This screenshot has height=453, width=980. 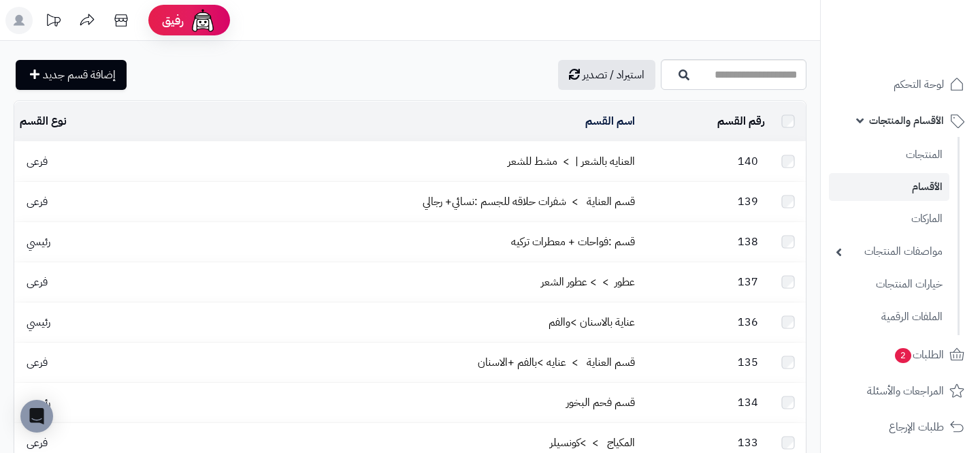 What do you see at coordinates (203, 21) in the screenshot?
I see `img: ai-face.png` at bounding box center [203, 21].